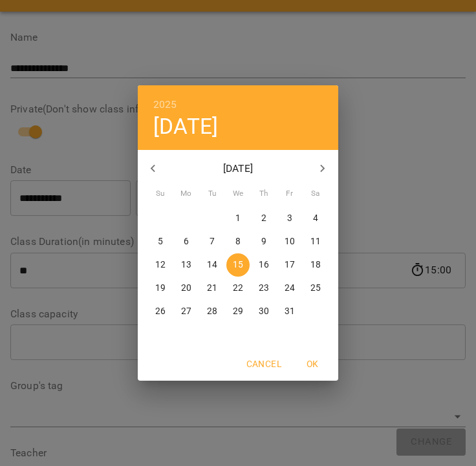 This screenshot has width=476, height=466. What do you see at coordinates (212, 288) in the screenshot?
I see `p: 21` at bounding box center [212, 288].